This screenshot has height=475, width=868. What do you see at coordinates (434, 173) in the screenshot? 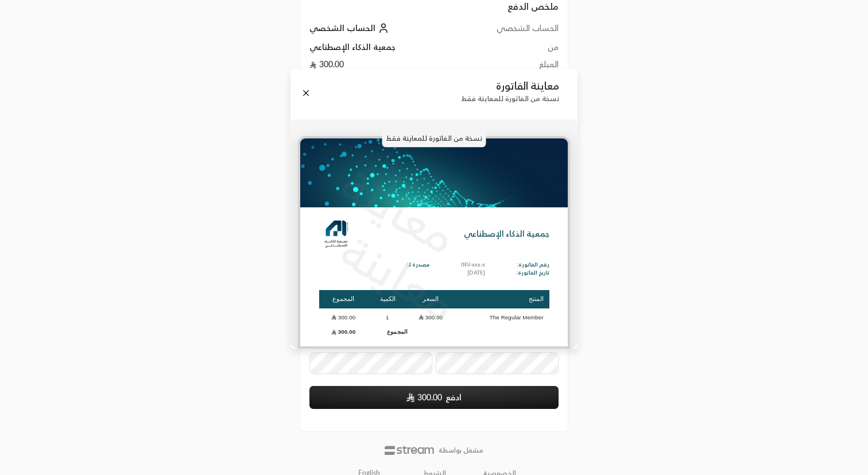
I see `img: header_mtnhr.png` at bounding box center [434, 173].